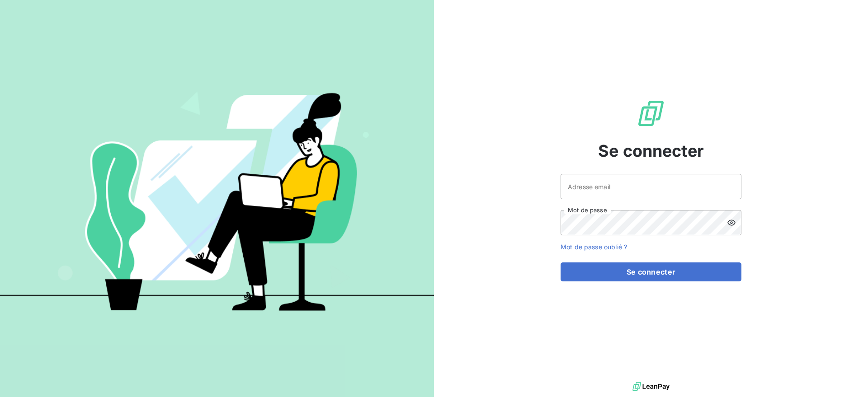 The width and height of the screenshot is (868, 397). Describe the element at coordinates (594, 247) in the screenshot. I see `a: Mot de passe oublié ?` at that location.